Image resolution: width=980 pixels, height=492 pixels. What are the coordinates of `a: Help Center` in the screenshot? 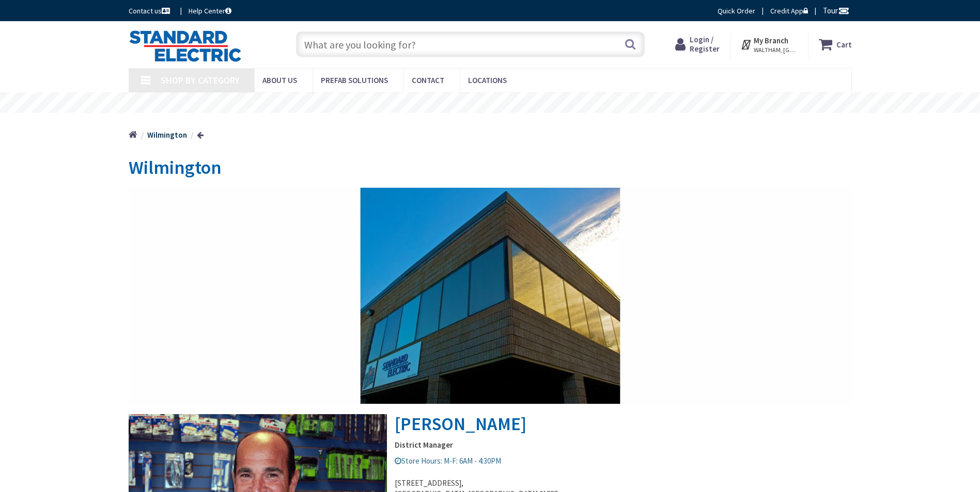 It's located at (210, 11).